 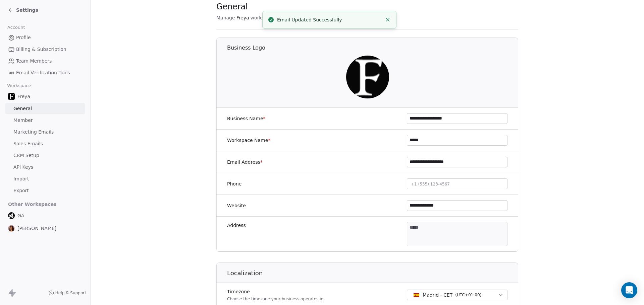 I want to click on label: Workspace Name, so click(x=248, y=140).